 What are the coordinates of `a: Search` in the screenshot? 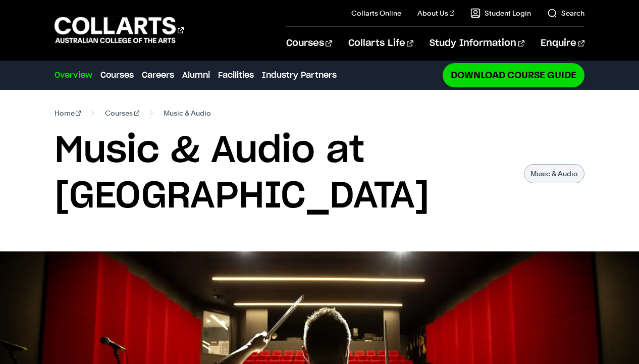 It's located at (566, 13).